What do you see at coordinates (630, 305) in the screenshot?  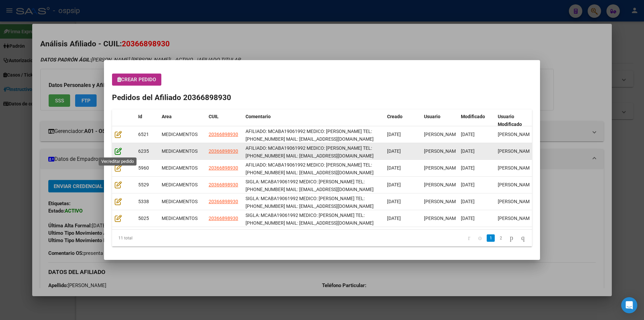 I see `div: Open Intercom Messenger` at bounding box center [630, 305].